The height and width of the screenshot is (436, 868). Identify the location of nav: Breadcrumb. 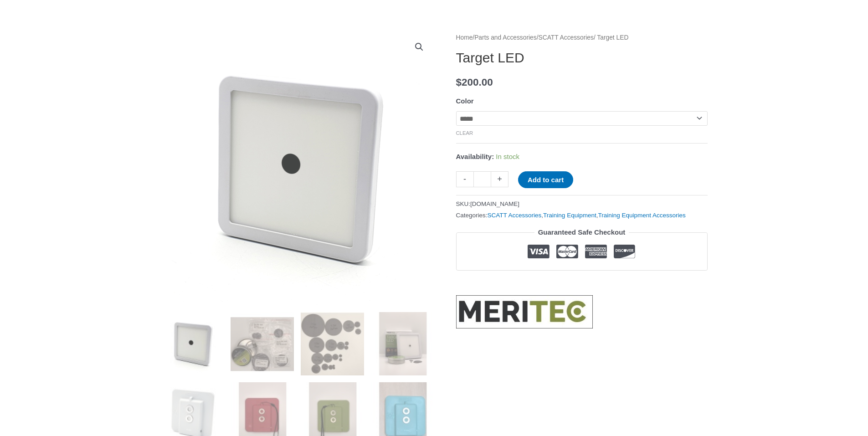
(582, 38).